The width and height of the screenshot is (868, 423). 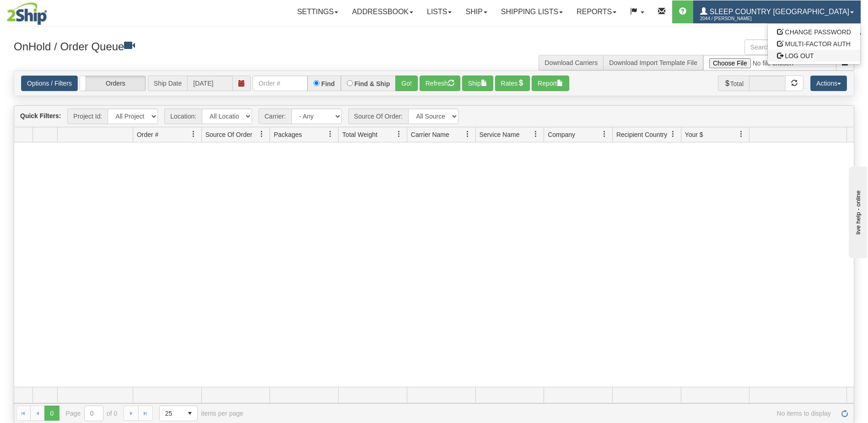 What do you see at coordinates (87, 117) in the screenshot?
I see `span: Project Id:` at bounding box center [87, 117].